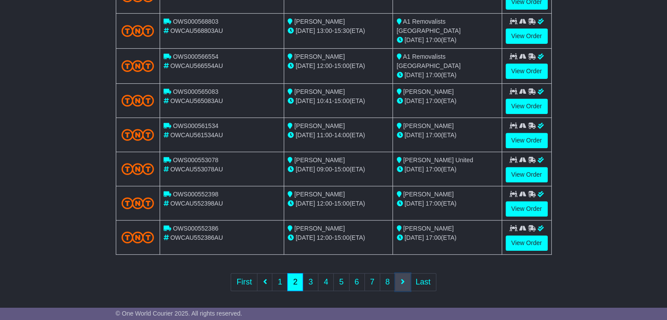 This screenshot has width=667, height=320. What do you see at coordinates (196, 126) in the screenshot?
I see `span: OWS000561534` at bounding box center [196, 126].